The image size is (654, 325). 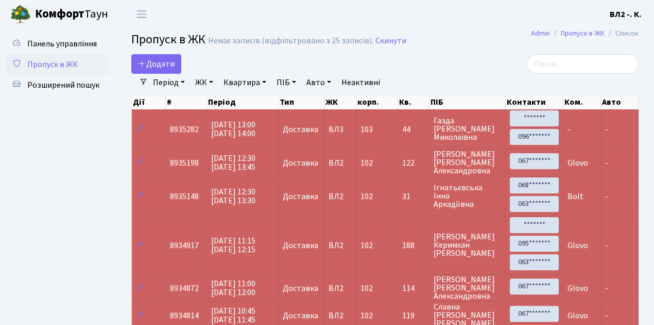 I want to click on a: Авто, so click(x=319, y=82).